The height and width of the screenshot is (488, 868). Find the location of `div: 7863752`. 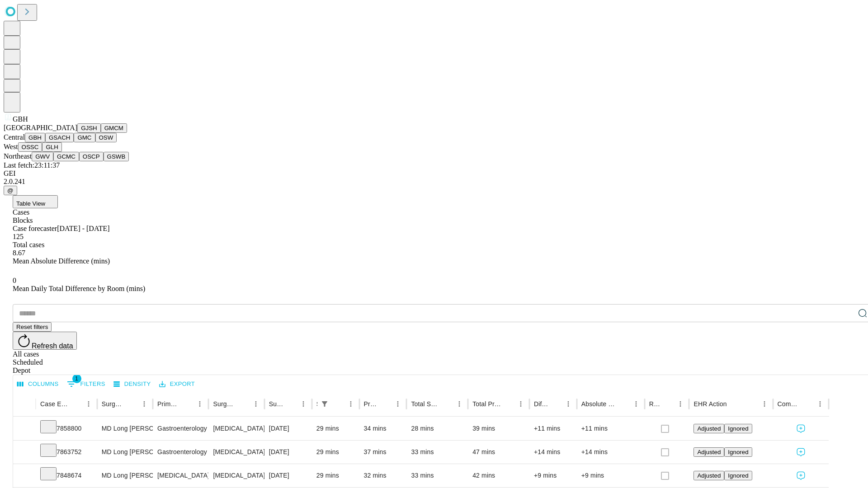

div: 7863752 is located at coordinates (67, 452).